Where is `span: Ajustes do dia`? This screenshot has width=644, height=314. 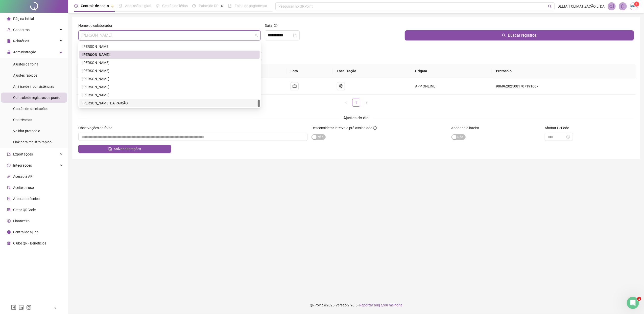 span: Ajustes do dia is located at coordinates (356, 118).